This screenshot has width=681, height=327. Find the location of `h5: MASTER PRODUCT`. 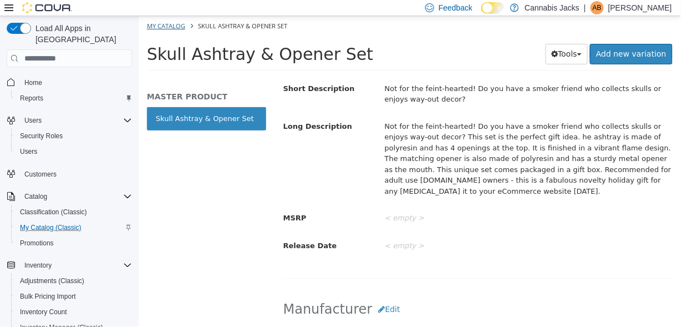

h5: MASTER PRODUCT is located at coordinates (68, 80).